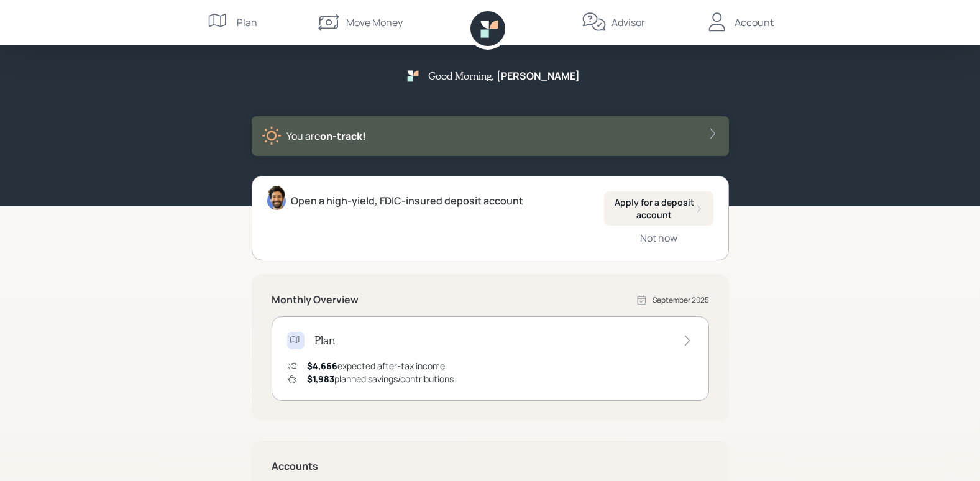 The image size is (980, 481). I want to click on h5: Accounts, so click(490, 466).